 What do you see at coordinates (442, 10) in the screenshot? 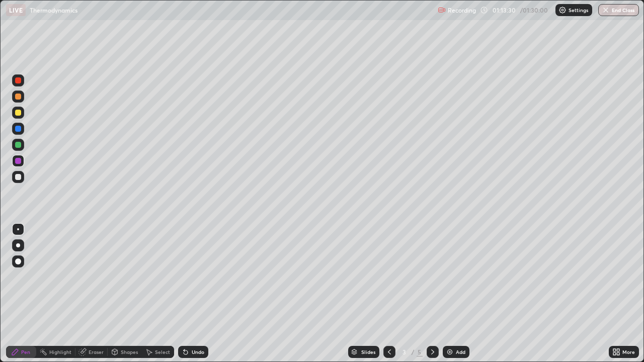
I see `img: recording.375f2c34.svg` at bounding box center [442, 10].